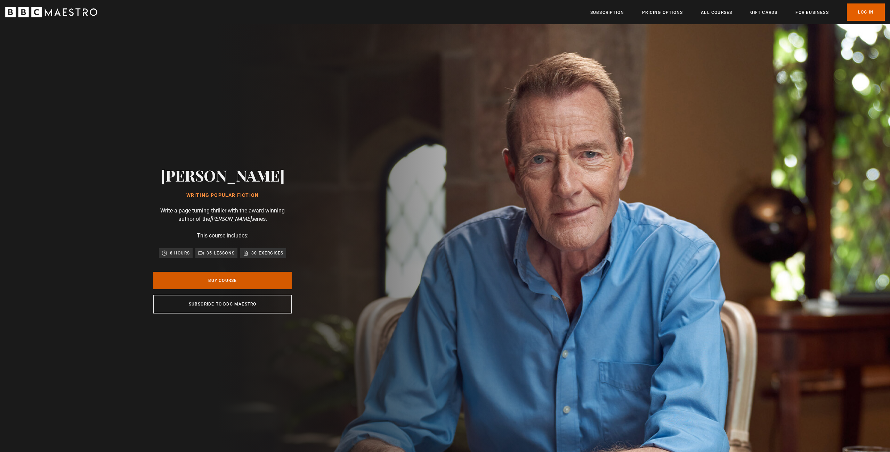 The image size is (890, 452). What do you see at coordinates (222, 236) in the screenshot?
I see `p: This course includes:` at bounding box center [222, 236].